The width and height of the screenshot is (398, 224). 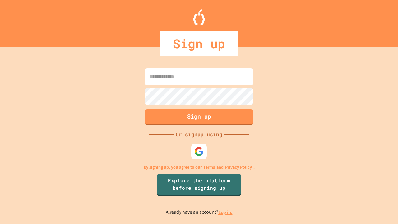 What do you see at coordinates (225, 212) in the screenshot?
I see `a: Log in.` at bounding box center [225, 212].